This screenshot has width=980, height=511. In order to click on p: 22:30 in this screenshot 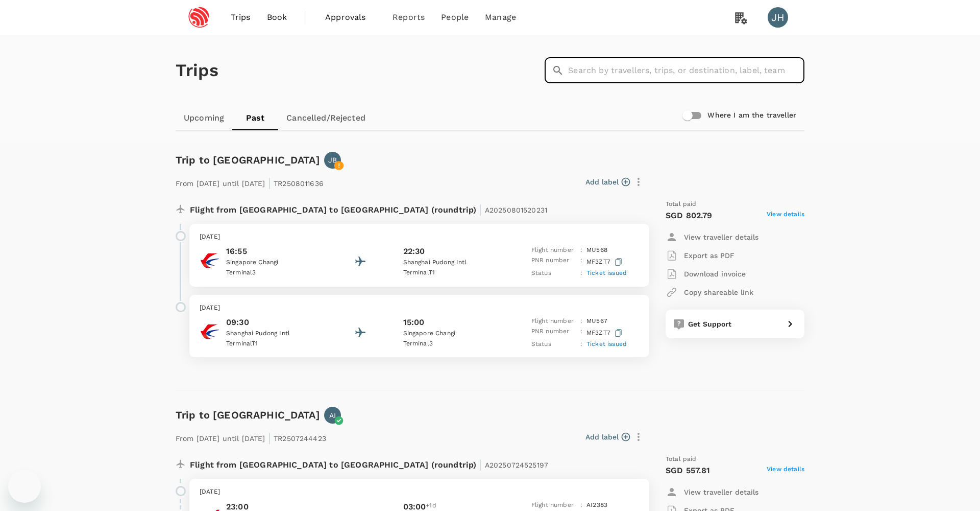, I will do `click(414, 252)`.